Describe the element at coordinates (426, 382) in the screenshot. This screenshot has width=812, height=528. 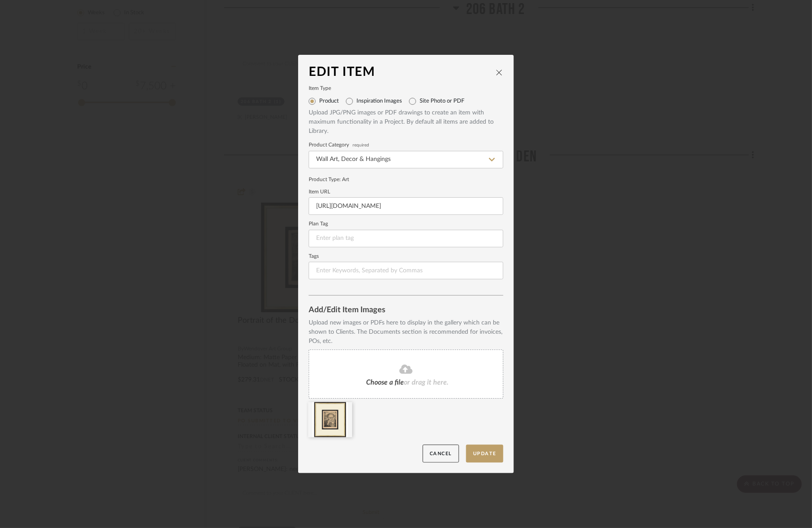
I see `span: or drag it here.` at that location.